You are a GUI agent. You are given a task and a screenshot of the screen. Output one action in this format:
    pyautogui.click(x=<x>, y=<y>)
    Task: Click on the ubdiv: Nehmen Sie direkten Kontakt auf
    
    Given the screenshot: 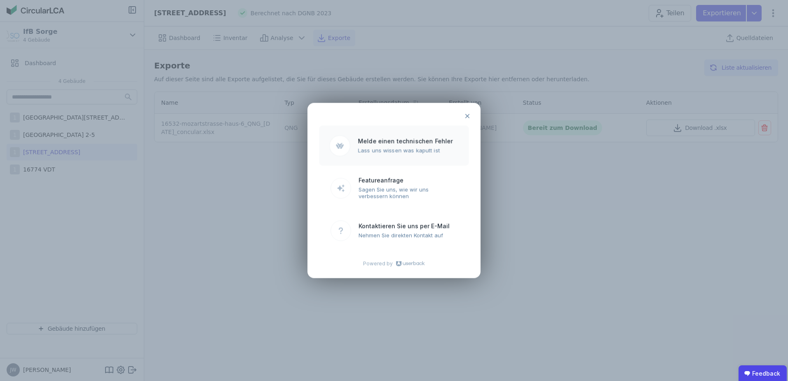 What is the action you would take?
    pyautogui.click(x=408, y=235)
    